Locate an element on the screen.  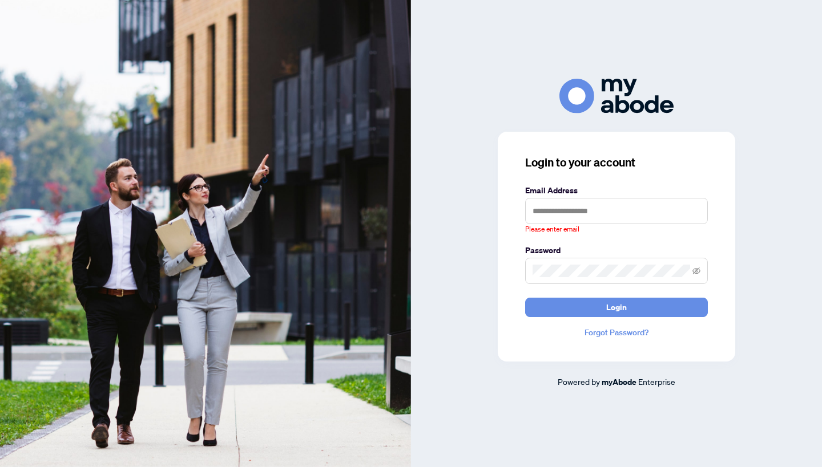
label: Email Address is located at coordinates (616, 191).